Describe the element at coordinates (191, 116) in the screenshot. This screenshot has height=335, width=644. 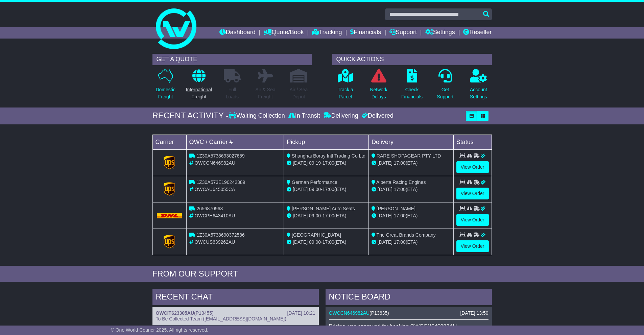
I see `div: RECENT ACTIVITY -` at that location.